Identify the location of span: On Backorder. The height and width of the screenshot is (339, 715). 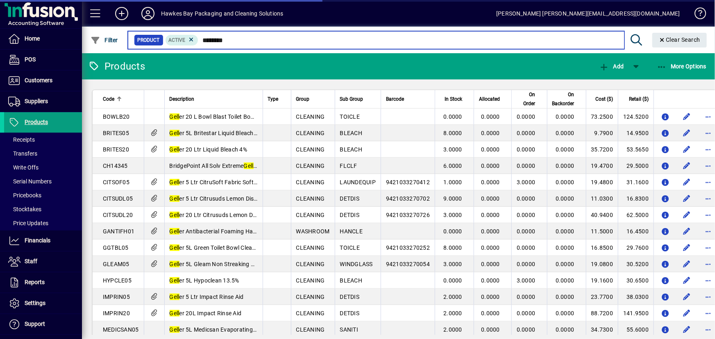
(563, 99).